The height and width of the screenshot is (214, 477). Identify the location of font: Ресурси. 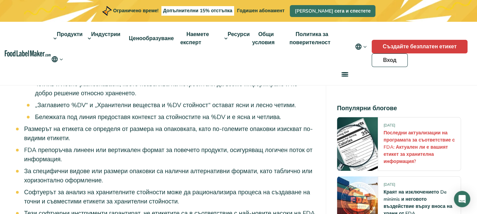
(239, 34).